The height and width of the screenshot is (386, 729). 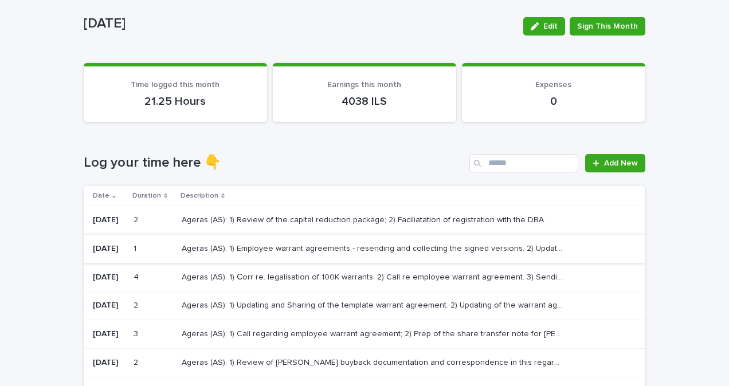 I want to click on p: 4, so click(x=137, y=276).